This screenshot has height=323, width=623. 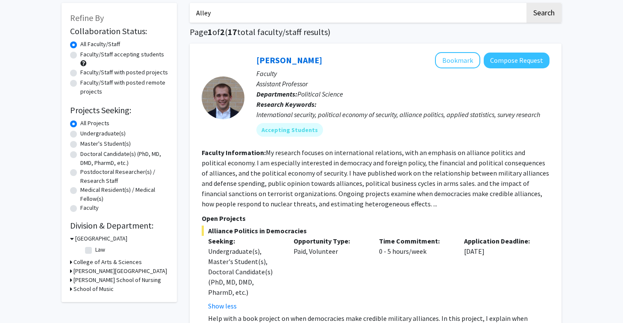 I want to click on h3: College of Arts & Sciences, so click(x=108, y=262).